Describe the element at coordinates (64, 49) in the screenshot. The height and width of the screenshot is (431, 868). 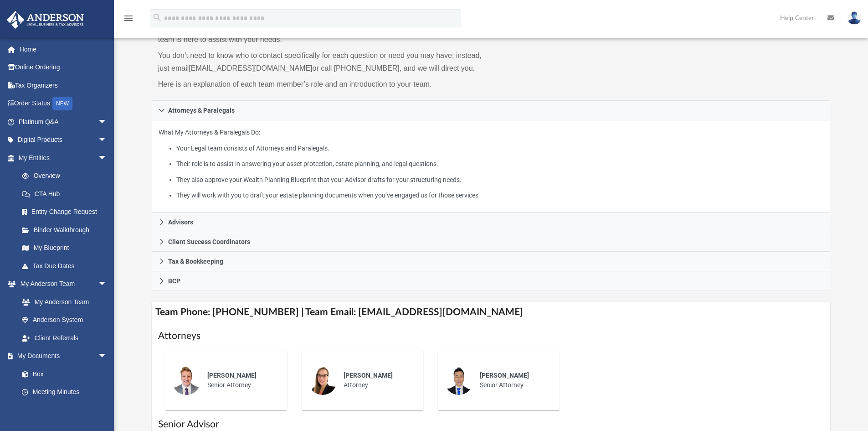
I see `a: Home` at that location.